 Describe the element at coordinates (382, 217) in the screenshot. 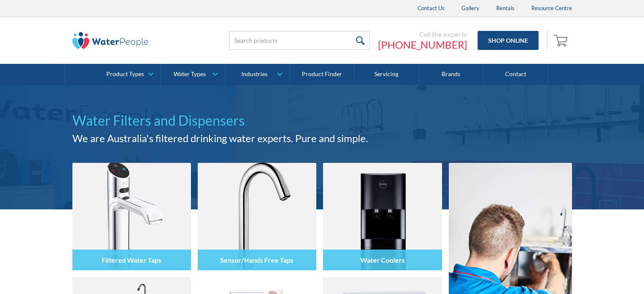

I see `img: Water Coolers` at that location.